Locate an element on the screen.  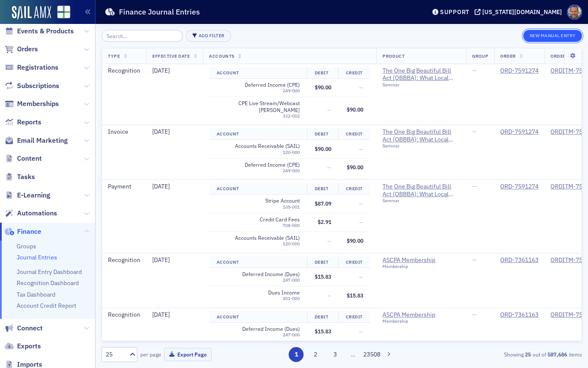
span: Accounts Receivable (SAIL) is located at coordinates (261, 237).